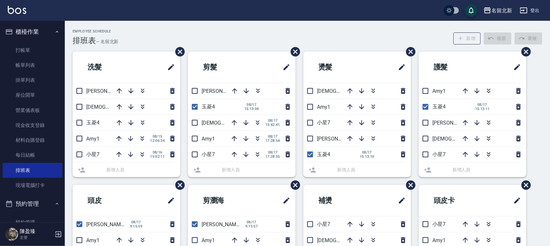  What do you see at coordinates (483, 109) in the screenshot?
I see `span: 15:13:11` at bounding box center [483, 109].